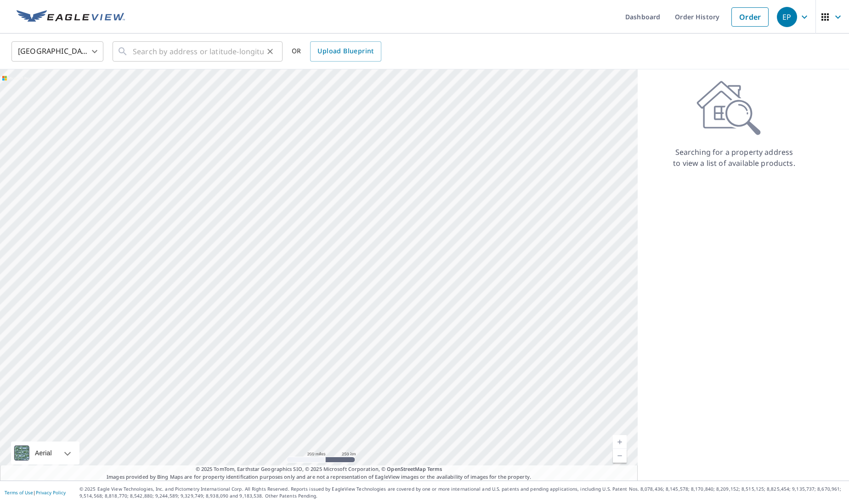  What do you see at coordinates (462, 492) in the screenshot?
I see `p: © 2025 Eagle View Technologies, Inc. and Pictometry International Corp. All Rights Reserved. Repo...` at bounding box center [462, 492].